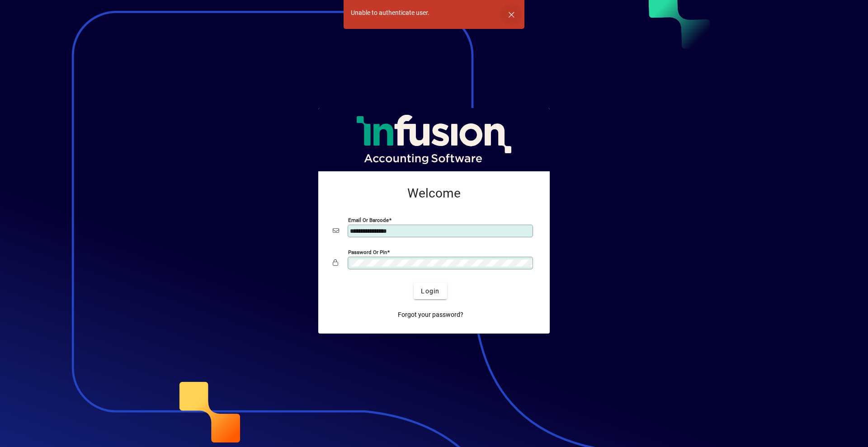 The width and height of the screenshot is (868, 447). I want to click on a: Forgot your password?, so click(431, 315).